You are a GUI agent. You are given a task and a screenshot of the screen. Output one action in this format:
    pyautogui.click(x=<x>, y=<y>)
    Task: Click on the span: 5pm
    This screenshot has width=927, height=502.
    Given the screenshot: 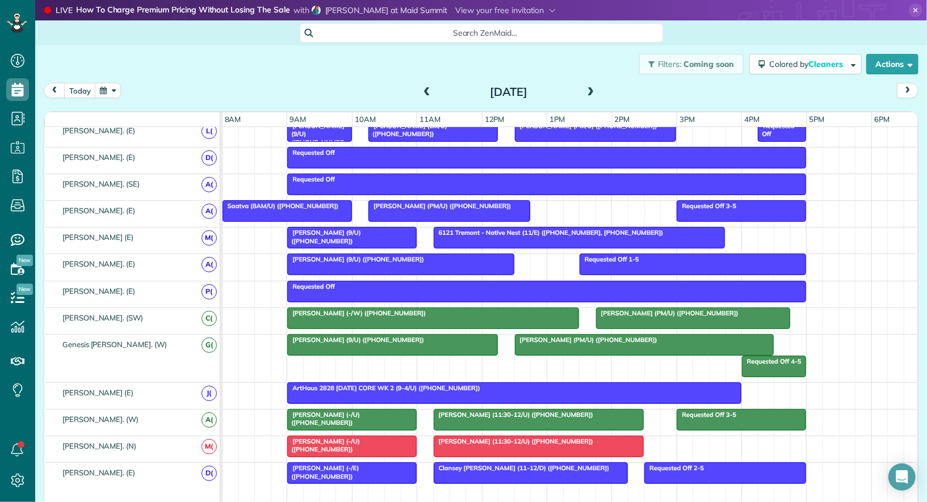 What is the action you would take?
    pyautogui.click(x=817, y=119)
    